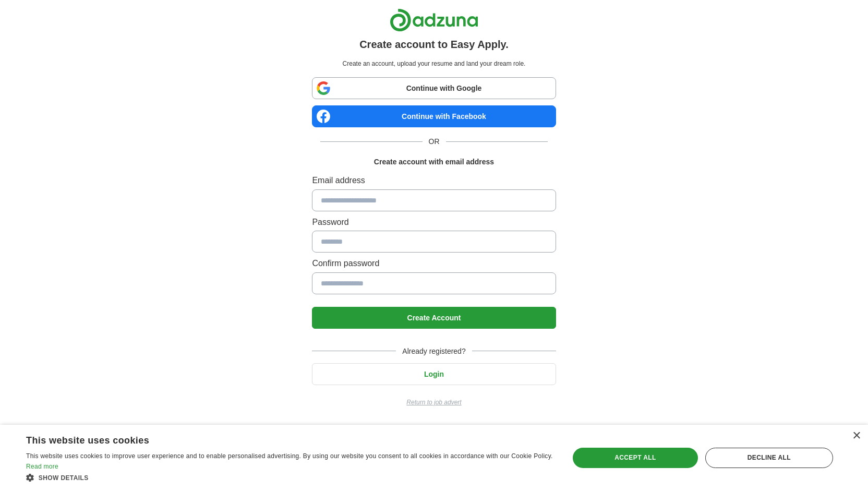  Describe the element at coordinates (769, 458) in the screenshot. I see `div: Decline all` at that location.